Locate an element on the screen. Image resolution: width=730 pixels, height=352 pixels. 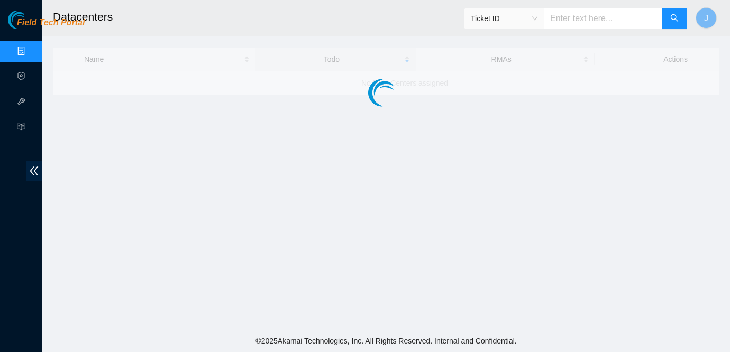
img: Akamai Technologies is located at coordinates (31, 20).